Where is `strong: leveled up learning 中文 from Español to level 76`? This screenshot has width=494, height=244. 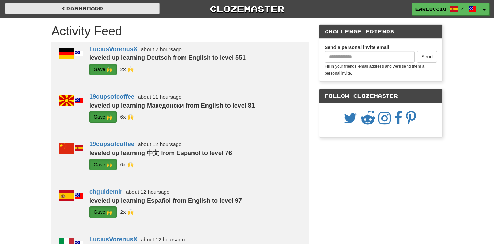 strong: leveled up learning 中文 from Español to level 76 is located at coordinates (161, 153).